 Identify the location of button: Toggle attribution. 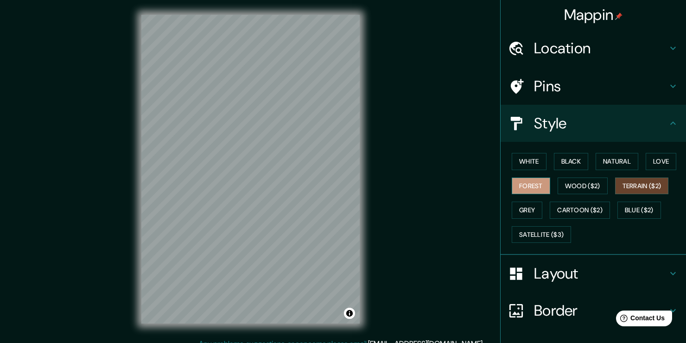
(349, 313).